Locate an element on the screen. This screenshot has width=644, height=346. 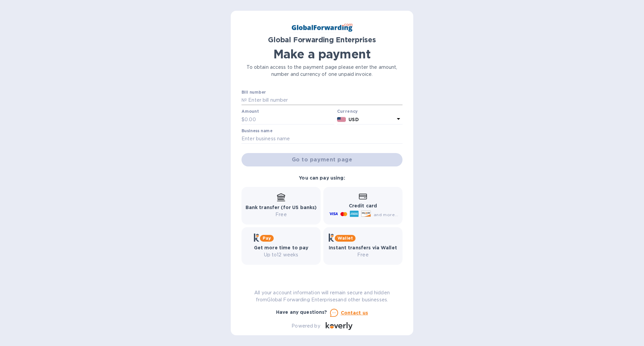
label: Amount is located at coordinates (250, 112).